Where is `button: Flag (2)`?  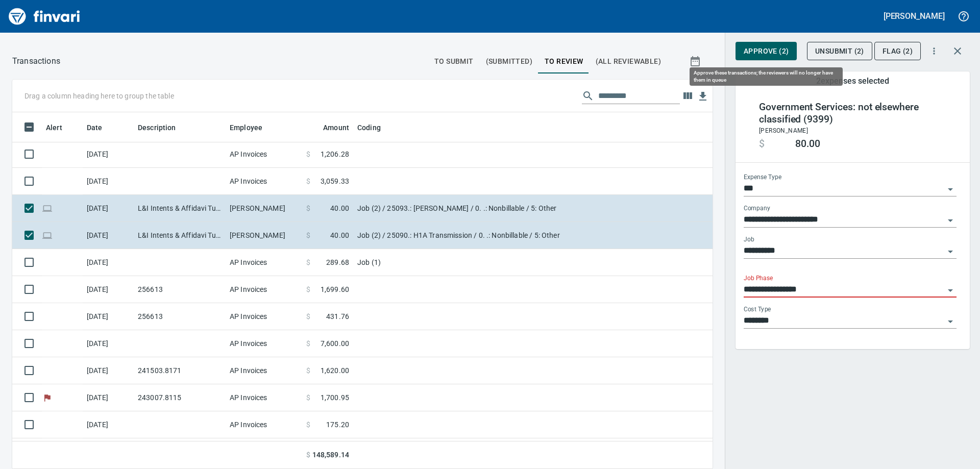
button: Flag (2) is located at coordinates (897, 51).